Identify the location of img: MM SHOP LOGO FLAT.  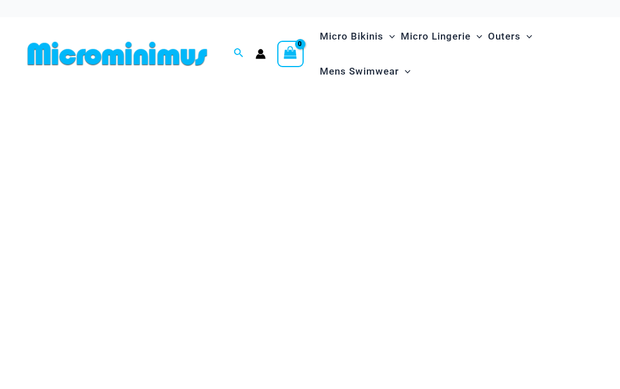
(117, 53).